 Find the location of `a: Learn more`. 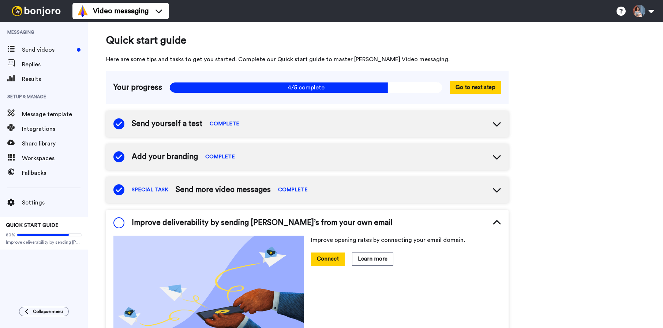

a: Learn more is located at coordinates (373, 258).